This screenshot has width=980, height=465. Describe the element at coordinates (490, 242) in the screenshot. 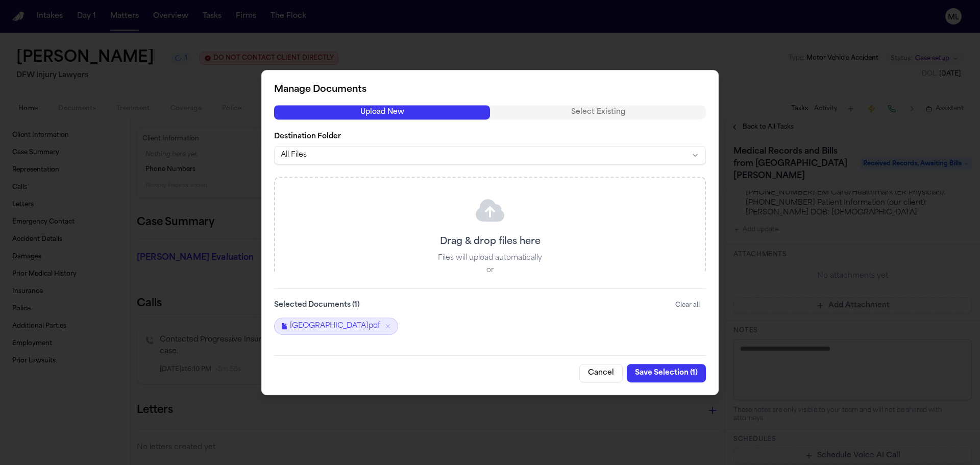

I see `p: Drag & drop files here` at that location.